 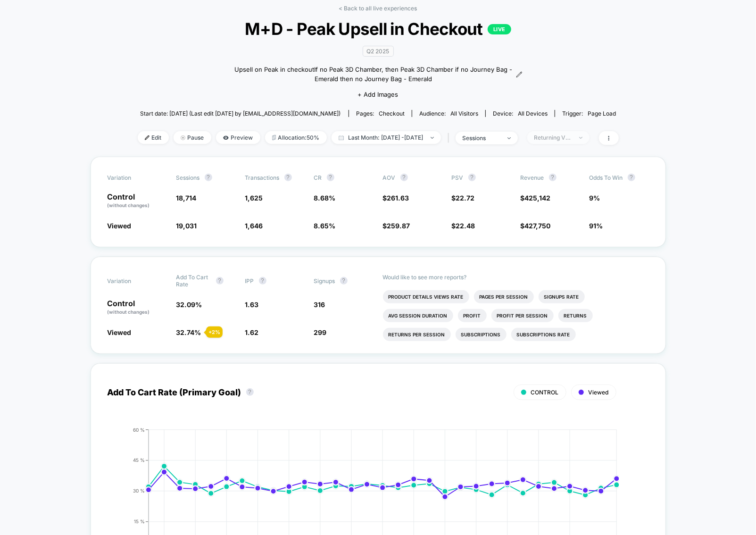 What do you see at coordinates (139, 461) in the screenshot?
I see `tspan: 45 %` at bounding box center [139, 461].